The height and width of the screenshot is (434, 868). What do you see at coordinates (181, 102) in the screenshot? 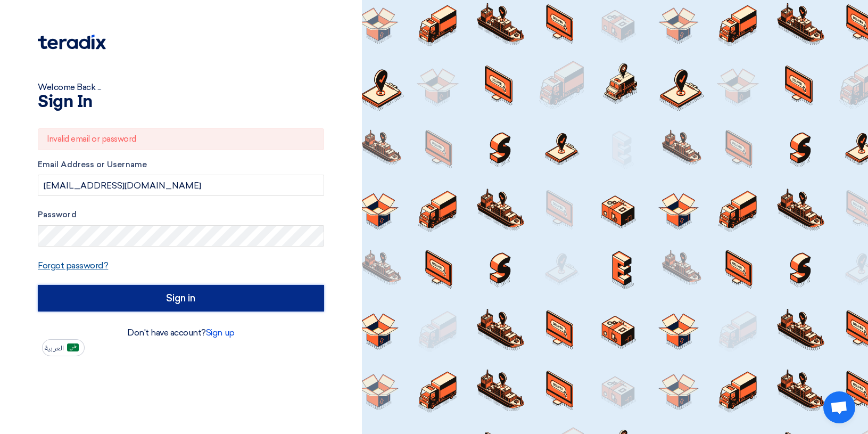
I see `h1: Sign In` at bounding box center [181, 102].